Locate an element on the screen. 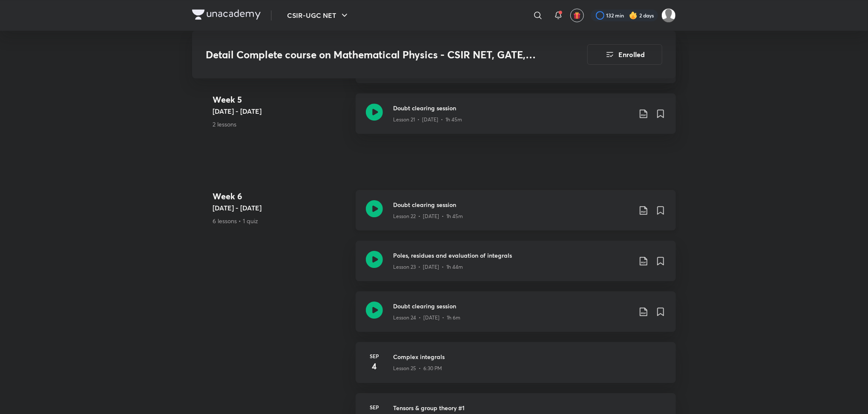 This screenshot has width=868, height=414. h3: Detail Complete course on Mathematical Physics - CSIR NET, GATE, TIFR, JEST, etc is located at coordinates (372, 55).